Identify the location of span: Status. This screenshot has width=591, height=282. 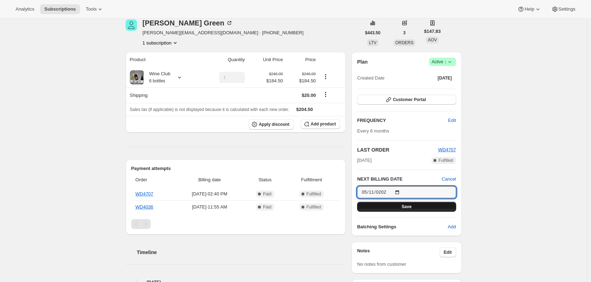
(265, 180).